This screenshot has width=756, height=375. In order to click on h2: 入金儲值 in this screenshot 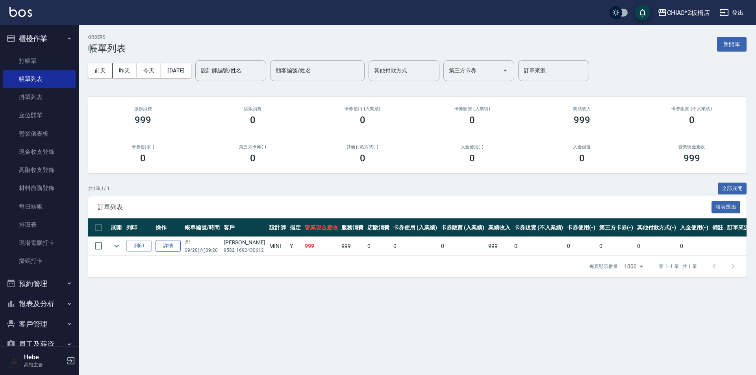, I will do `click(582, 147)`.